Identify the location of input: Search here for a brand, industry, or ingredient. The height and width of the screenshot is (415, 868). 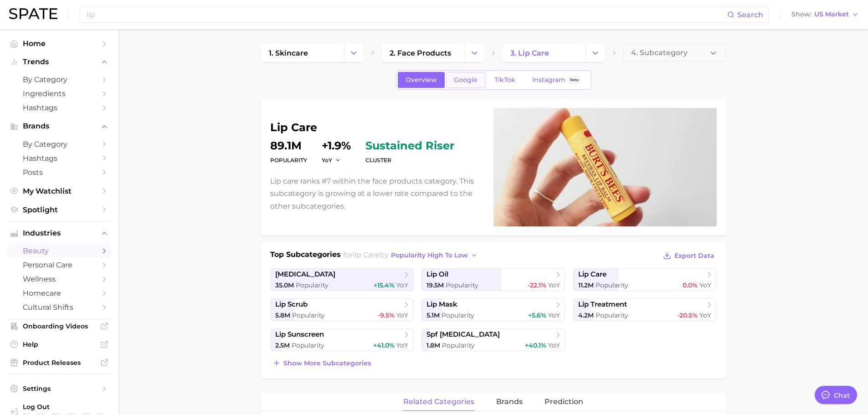
(407, 15).